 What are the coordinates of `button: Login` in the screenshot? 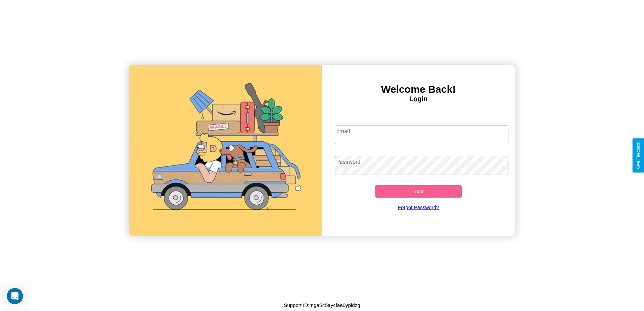 It's located at (418, 191).